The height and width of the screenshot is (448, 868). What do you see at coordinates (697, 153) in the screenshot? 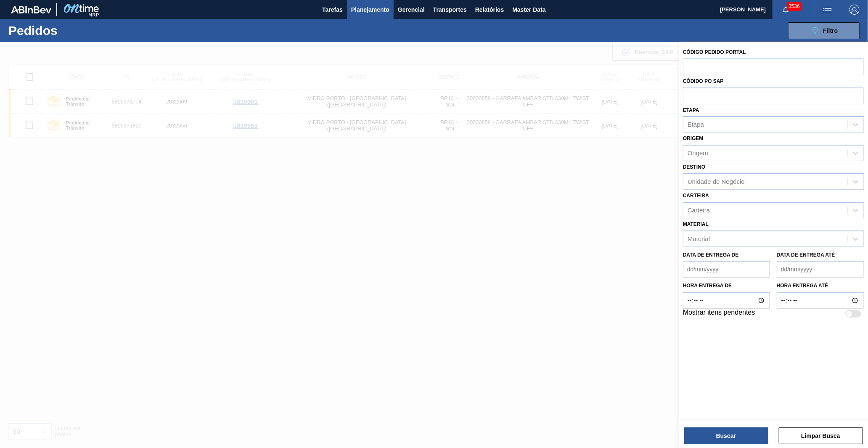
I see `div: Origem` at bounding box center [697, 153].